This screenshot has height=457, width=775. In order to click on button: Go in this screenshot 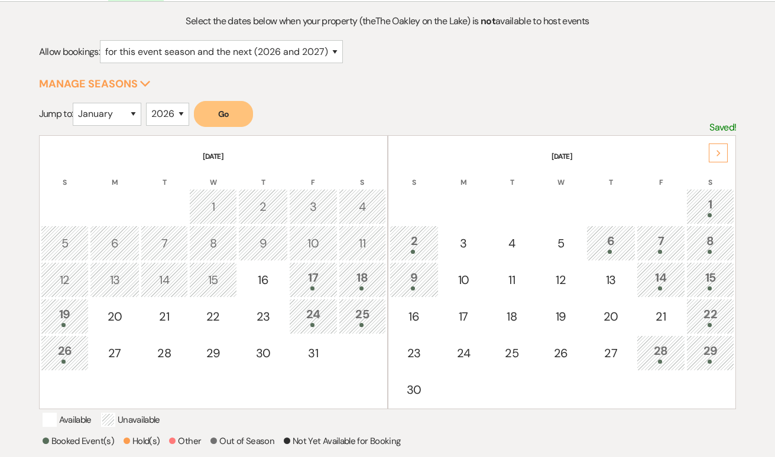, I will do `click(223, 114)`.